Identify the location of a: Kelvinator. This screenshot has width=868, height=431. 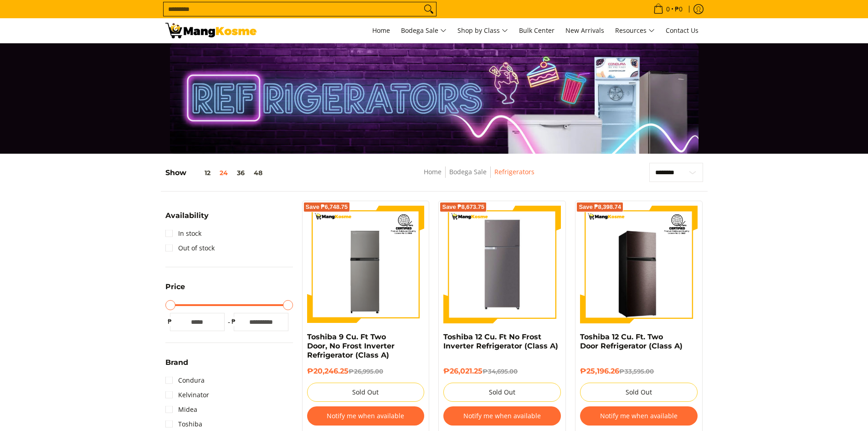
(187, 395).